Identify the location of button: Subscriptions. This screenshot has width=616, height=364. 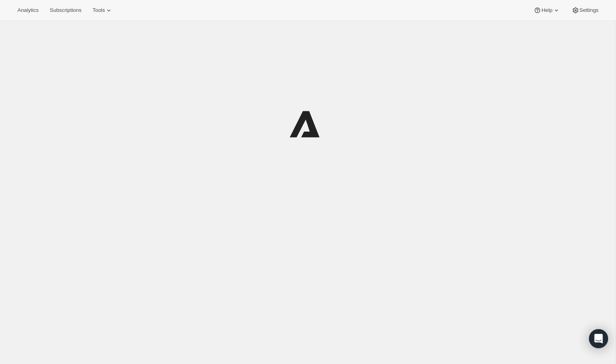
(65, 10).